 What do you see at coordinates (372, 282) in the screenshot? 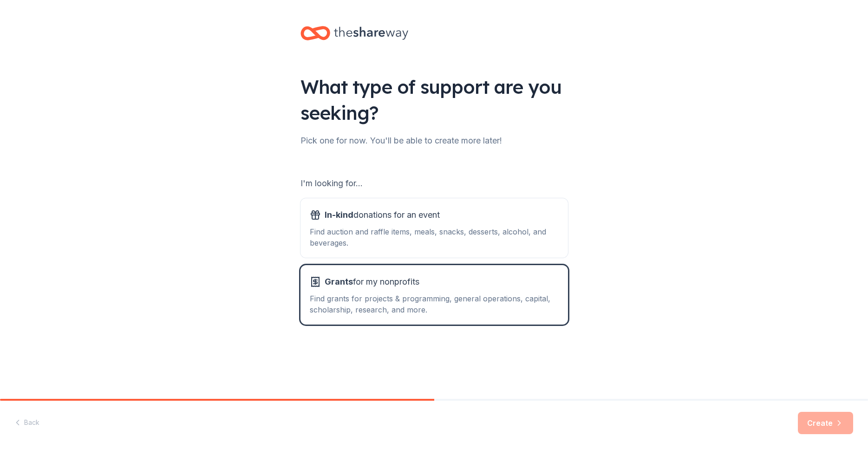
I see `span: for my nonprofits` at bounding box center [372, 282].